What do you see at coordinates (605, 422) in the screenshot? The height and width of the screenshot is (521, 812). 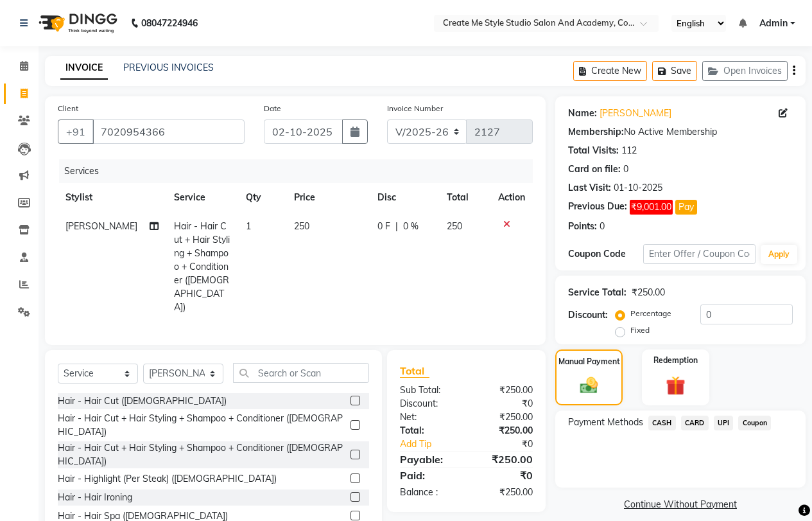 I see `span: Payment Methods` at bounding box center [605, 422].